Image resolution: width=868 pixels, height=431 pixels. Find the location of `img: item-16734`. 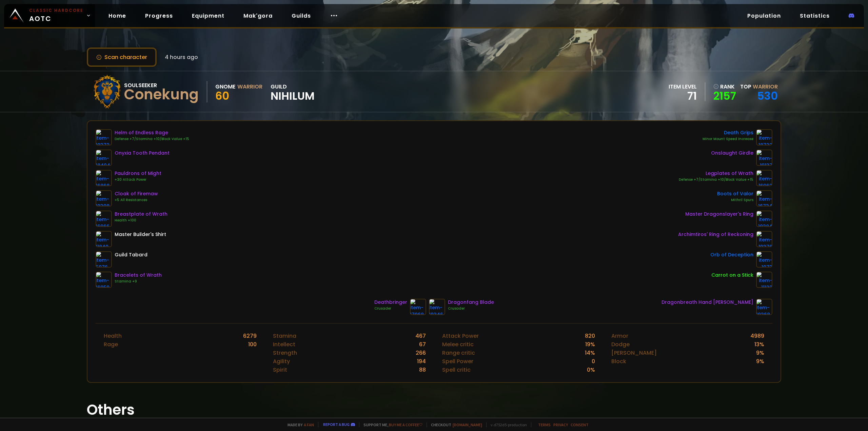

img: item-16734 is located at coordinates (764, 198).